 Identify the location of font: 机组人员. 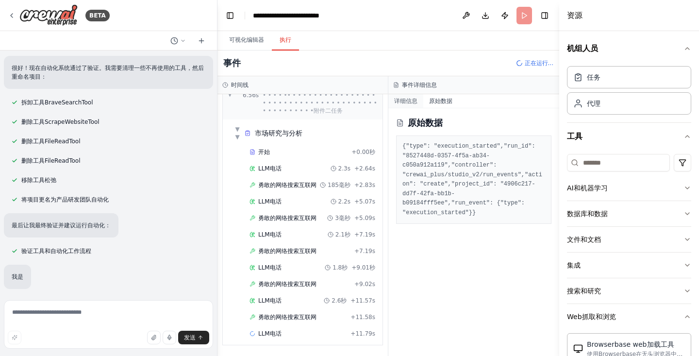
(583, 48).